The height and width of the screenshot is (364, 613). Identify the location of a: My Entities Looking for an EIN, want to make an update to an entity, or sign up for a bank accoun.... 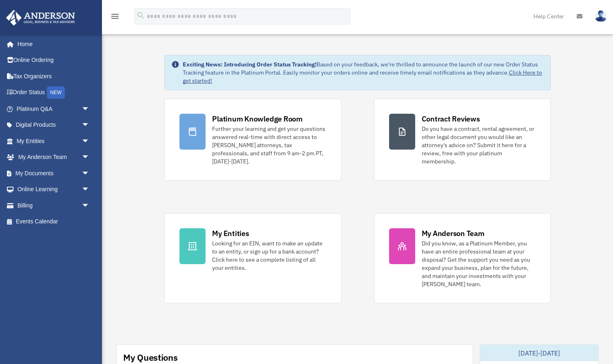
(252, 258).